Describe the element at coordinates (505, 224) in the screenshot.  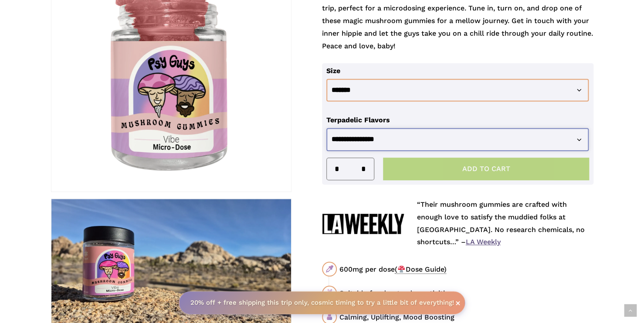
I see `p: “Their mushroom gummies are crafted with enough love to satisfy the muddied folks at [GEOGRAPHIC_...` at that location.